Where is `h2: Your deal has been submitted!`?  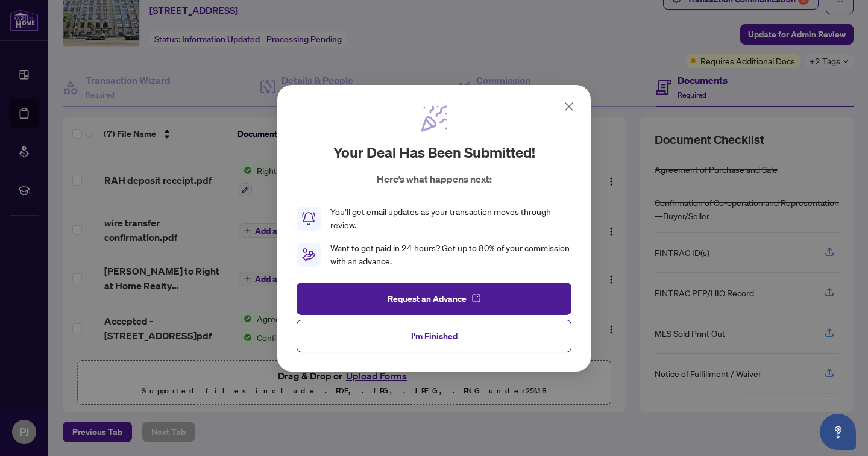
h2: Your deal has been submitted! is located at coordinates (434, 152).